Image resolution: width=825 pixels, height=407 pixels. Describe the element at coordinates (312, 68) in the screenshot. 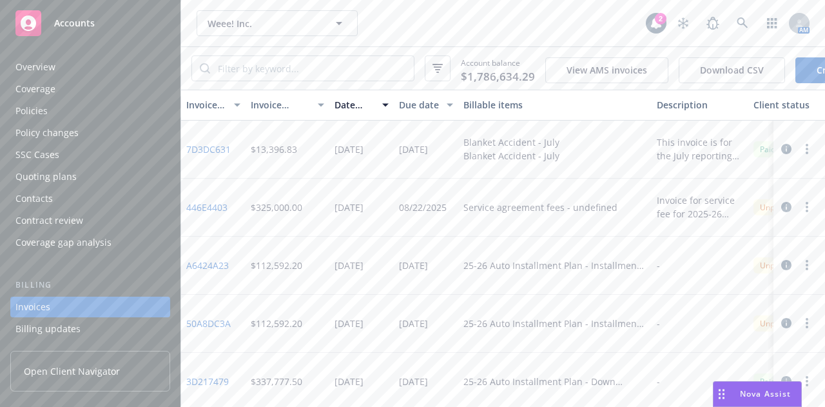

I see `input: Filter by keyword...` at that location.